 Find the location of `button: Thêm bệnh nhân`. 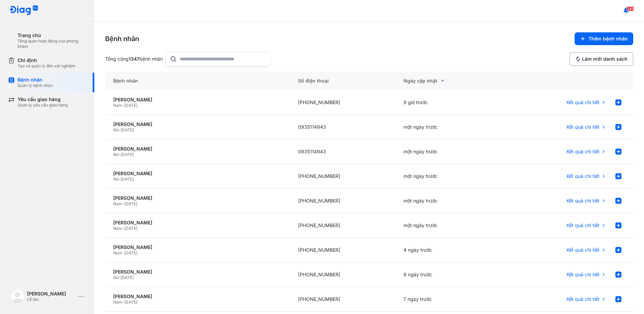

button: Thêm bệnh nhân is located at coordinates (604, 39).